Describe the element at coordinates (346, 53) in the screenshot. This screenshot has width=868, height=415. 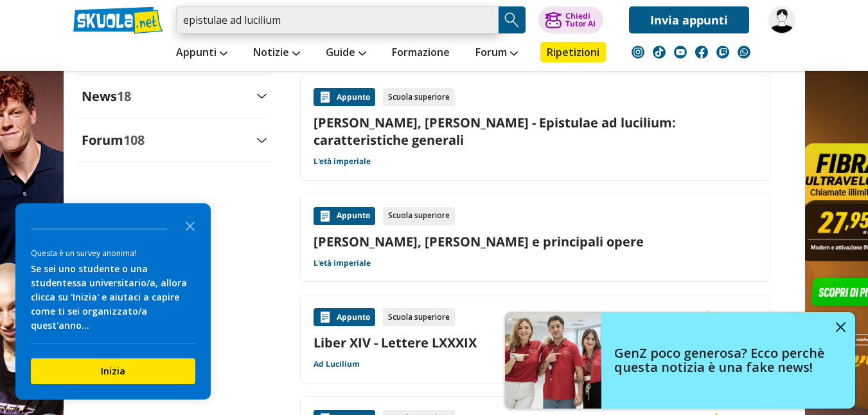
I see `a: Guide` at that location.